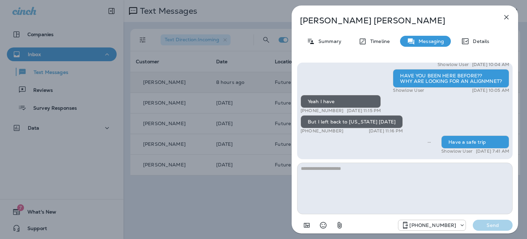 The width and height of the screenshot is (527, 239). What do you see at coordinates (323, 225) in the screenshot?
I see `button: Select an emoji` at bounding box center [323, 225].